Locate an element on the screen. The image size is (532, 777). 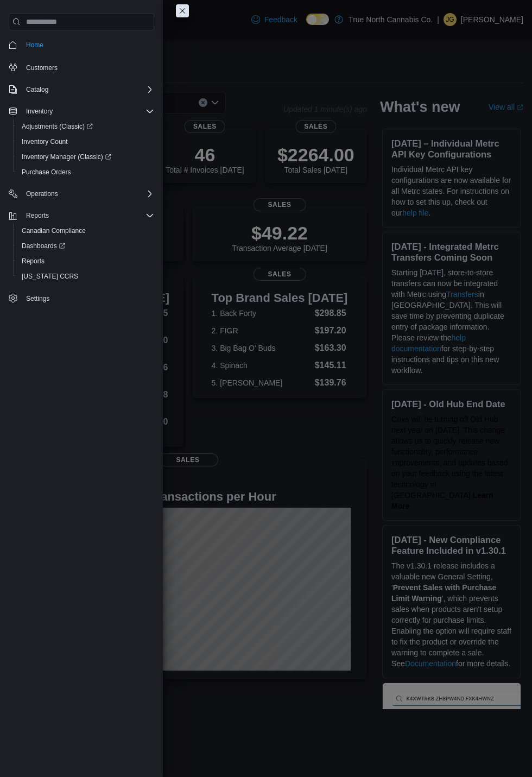
a: Canadian Compliance is located at coordinates (54, 230).